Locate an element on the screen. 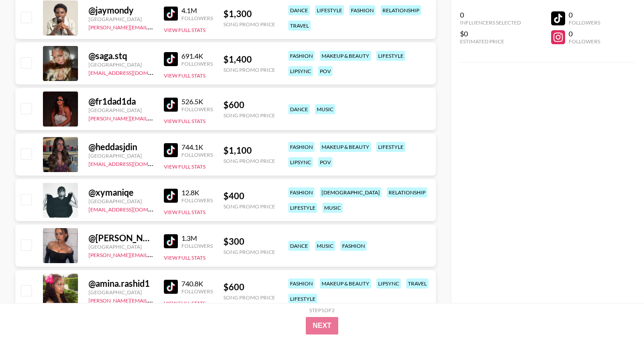  div: $ 300 is located at coordinates (249, 241).